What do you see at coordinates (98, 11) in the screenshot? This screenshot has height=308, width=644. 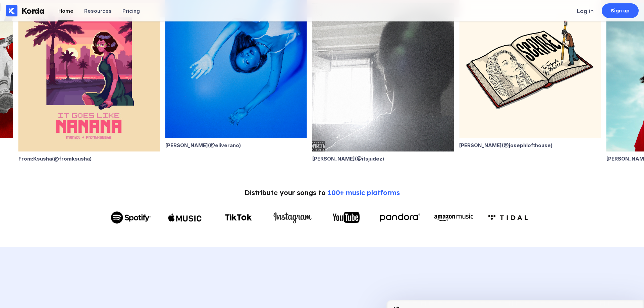 I see `div: Resources` at bounding box center [98, 11].